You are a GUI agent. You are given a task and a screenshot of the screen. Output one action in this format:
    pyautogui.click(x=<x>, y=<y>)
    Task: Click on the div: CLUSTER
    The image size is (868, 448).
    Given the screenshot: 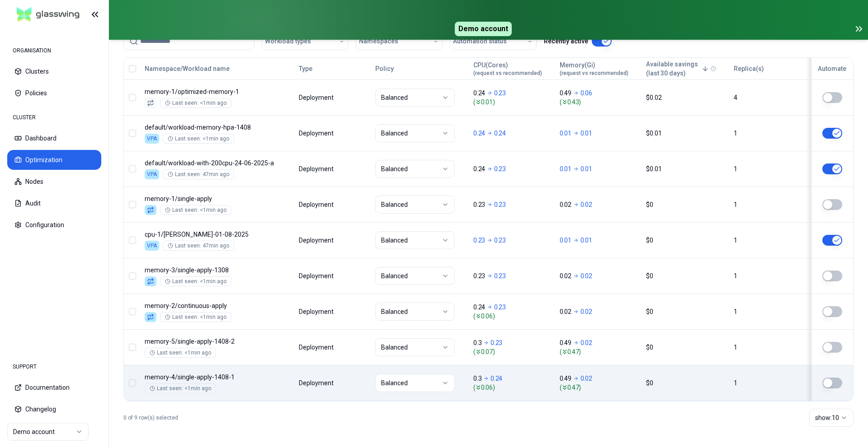 What is the action you would take?
    pyautogui.click(x=54, y=117)
    